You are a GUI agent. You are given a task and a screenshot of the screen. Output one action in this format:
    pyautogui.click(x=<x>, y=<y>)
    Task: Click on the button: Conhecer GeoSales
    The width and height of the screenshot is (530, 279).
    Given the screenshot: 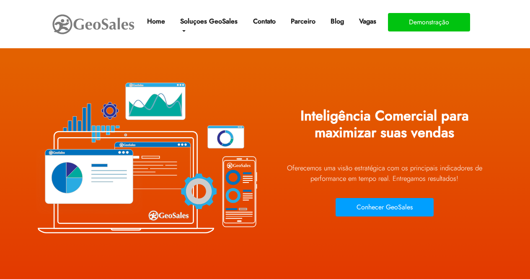 What is the action you would take?
    pyautogui.click(x=384, y=207)
    